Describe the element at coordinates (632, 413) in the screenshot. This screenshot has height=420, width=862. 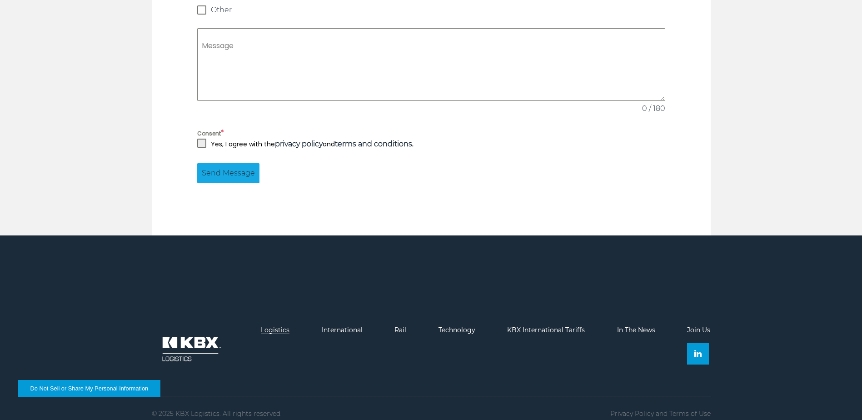
I see `a: Privacy Policy` at that location.